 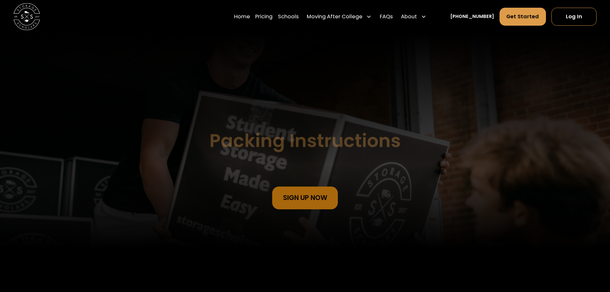 What do you see at coordinates (574, 17) in the screenshot?
I see `a: Log In` at bounding box center [574, 17].